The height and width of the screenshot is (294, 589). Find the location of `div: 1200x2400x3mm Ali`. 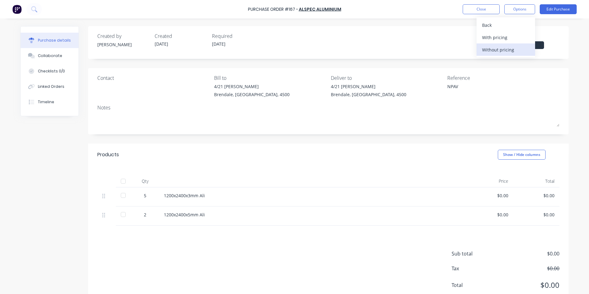

div: 1200x2400x3mm Ali is located at coordinates (313, 195).